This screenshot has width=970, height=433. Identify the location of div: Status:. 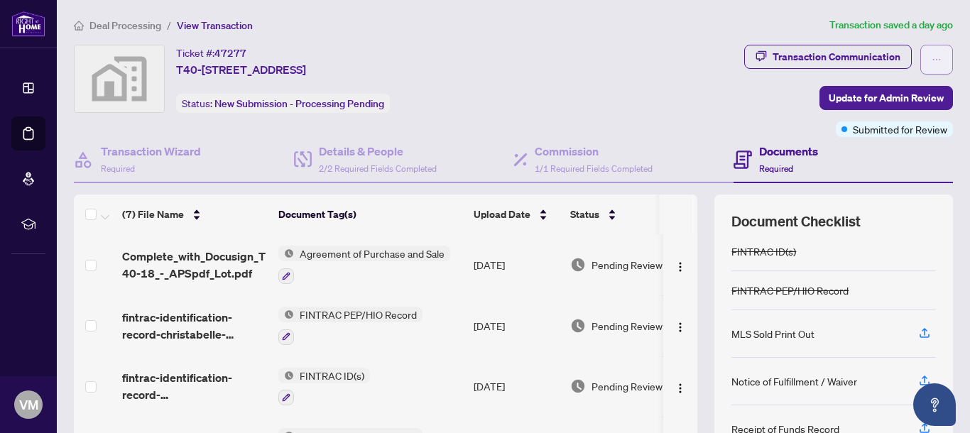
(282, 103).